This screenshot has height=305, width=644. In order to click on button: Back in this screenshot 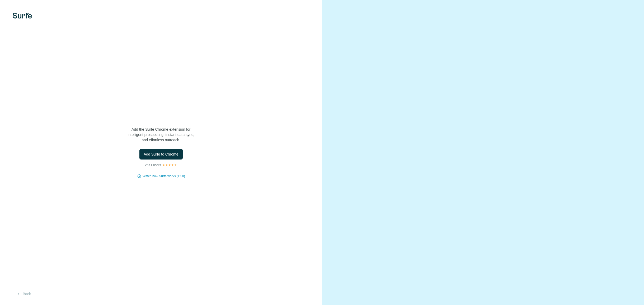, I will do `click(24, 294)`.